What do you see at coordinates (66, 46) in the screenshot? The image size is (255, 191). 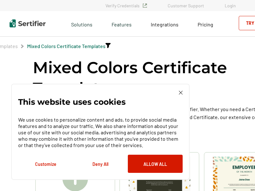 I see `a: Mixed Colors Certificate Templates` at bounding box center [66, 46].